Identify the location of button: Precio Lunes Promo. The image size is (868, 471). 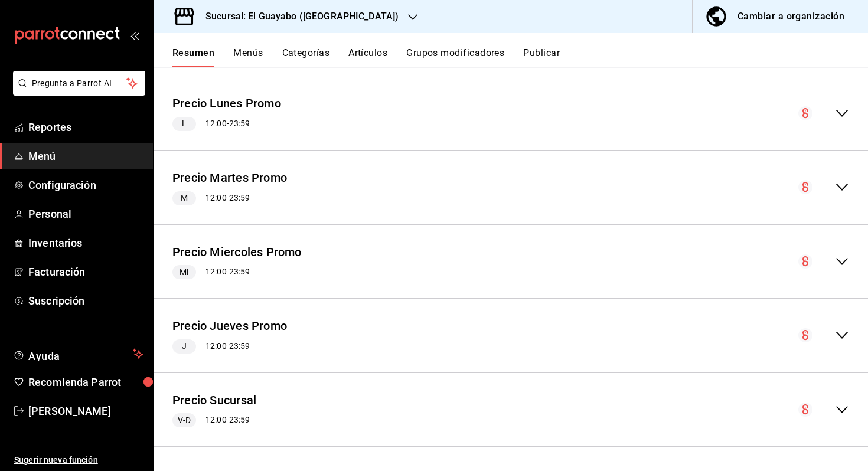
(226, 104).